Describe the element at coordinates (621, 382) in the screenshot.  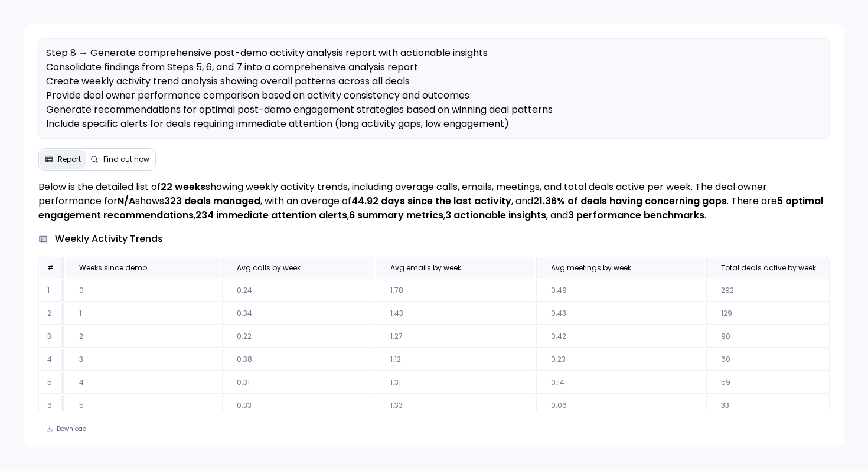
I see `td: 0.14` at that location.